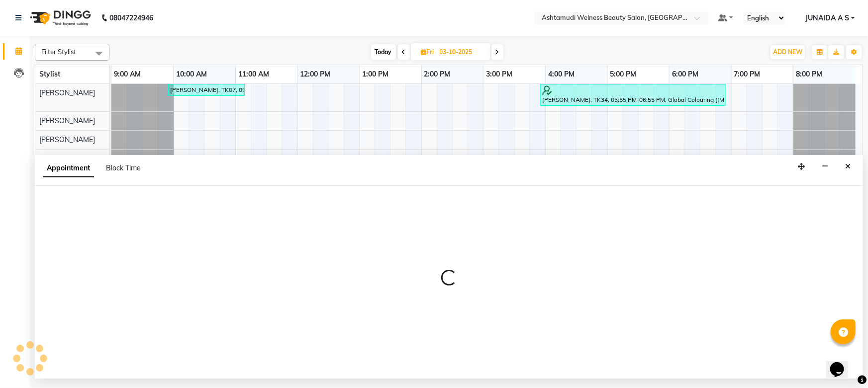 This screenshot has width=868, height=388. I want to click on span: Filter Stylist, so click(58, 52).